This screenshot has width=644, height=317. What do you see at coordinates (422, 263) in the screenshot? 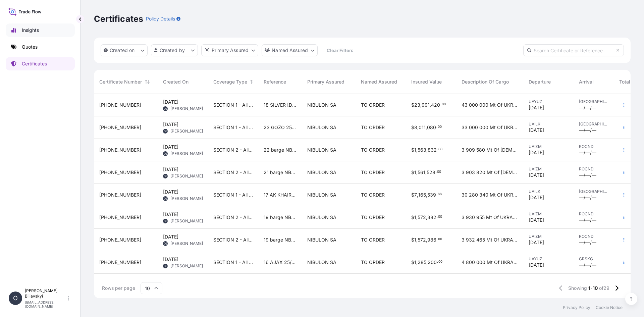
I see `span: 285` at bounding box center [422, 263].